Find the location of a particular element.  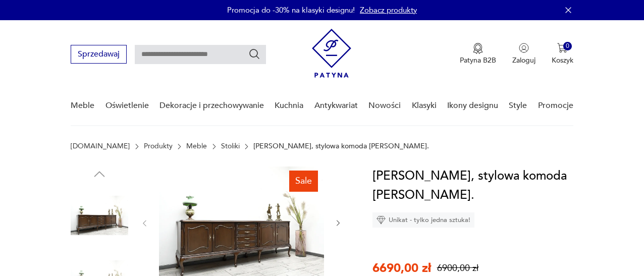

div: 0 is located at coordinates (567, 46).